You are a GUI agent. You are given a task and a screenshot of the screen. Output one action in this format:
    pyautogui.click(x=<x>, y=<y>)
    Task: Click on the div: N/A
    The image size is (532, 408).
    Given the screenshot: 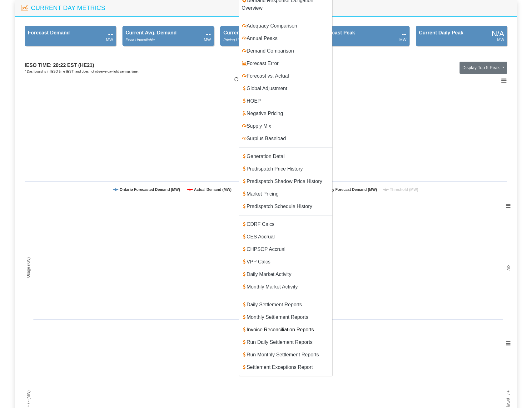 What is the action you would take?
    pyautogui.click(x=498, y=34)
    